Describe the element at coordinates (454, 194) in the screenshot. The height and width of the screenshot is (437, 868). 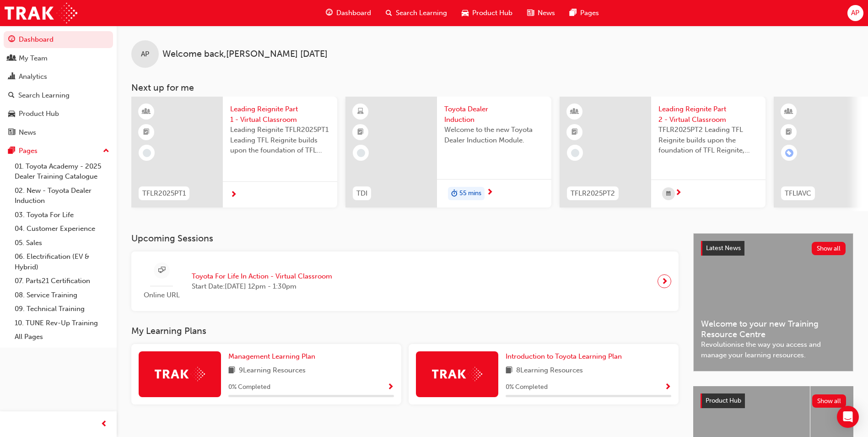
I see `span: duration-icon` at that location.